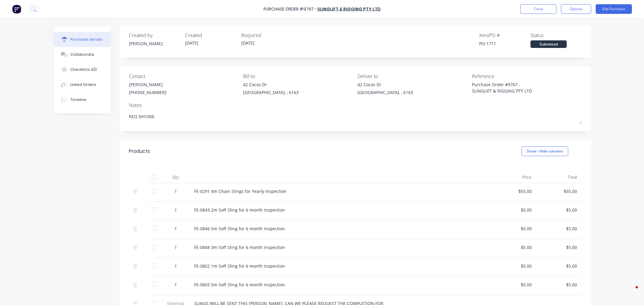 The image size is (644, 305). I want to click on textarea: Purchase Order #9767 - SLINGLIFT & RIGGING PTY LTD, so click(509, 88).